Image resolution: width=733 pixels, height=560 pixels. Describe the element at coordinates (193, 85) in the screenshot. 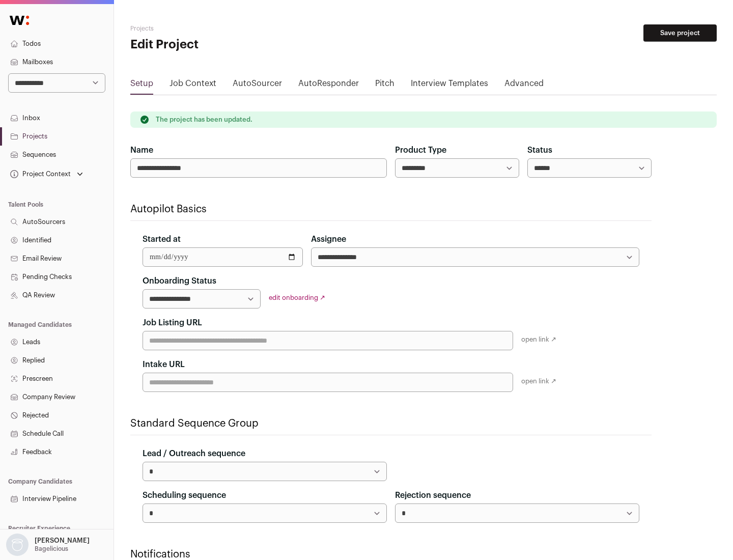

I see `a: Job Context` at that location.